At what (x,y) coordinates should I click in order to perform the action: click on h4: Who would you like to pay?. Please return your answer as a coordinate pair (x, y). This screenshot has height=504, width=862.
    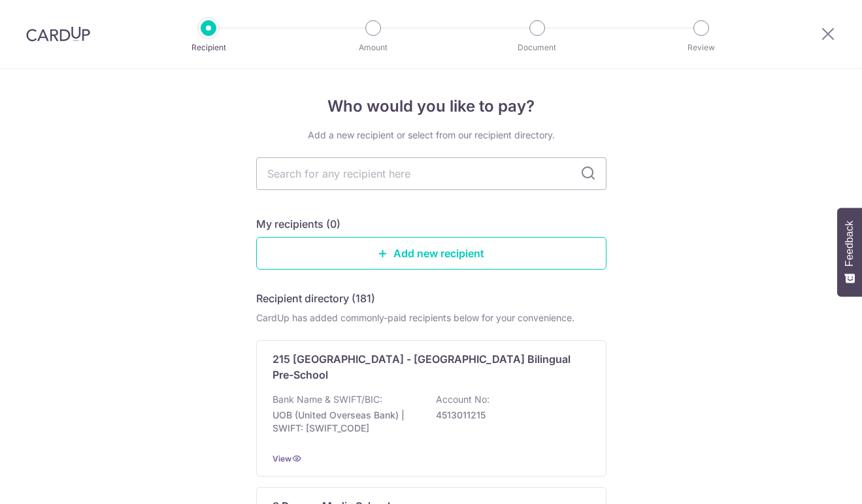
    Looking at the image, I should click on (431, 106).